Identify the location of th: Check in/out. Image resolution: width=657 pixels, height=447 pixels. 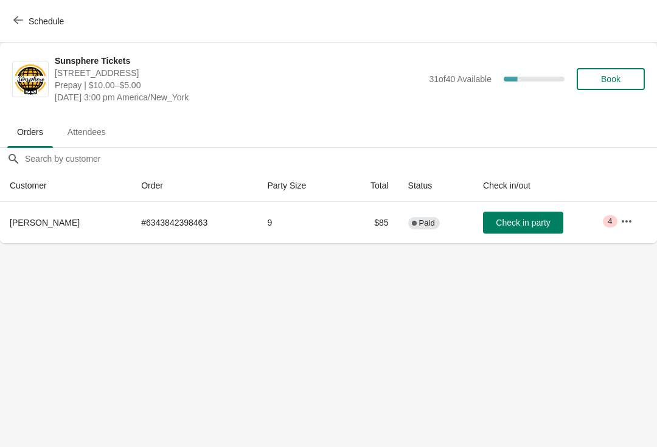
(542, 186).